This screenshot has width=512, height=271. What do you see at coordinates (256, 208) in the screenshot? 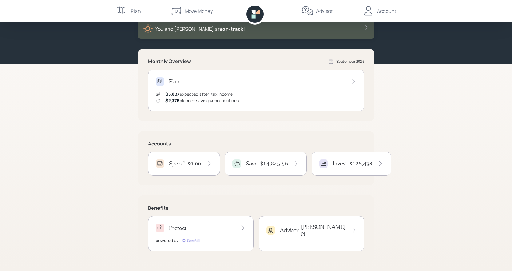
I see `h5: Benefits` at bounding box center [256, 208].